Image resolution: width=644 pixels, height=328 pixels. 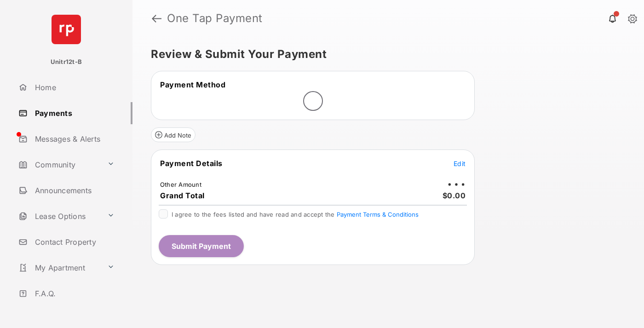 I want to click on p: Unitr12t-B, so click(x=66, y=62).